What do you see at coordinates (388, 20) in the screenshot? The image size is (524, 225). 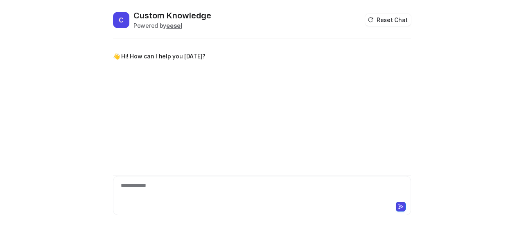 I see `button: Reset Chat` at bounding box center [388, 20].